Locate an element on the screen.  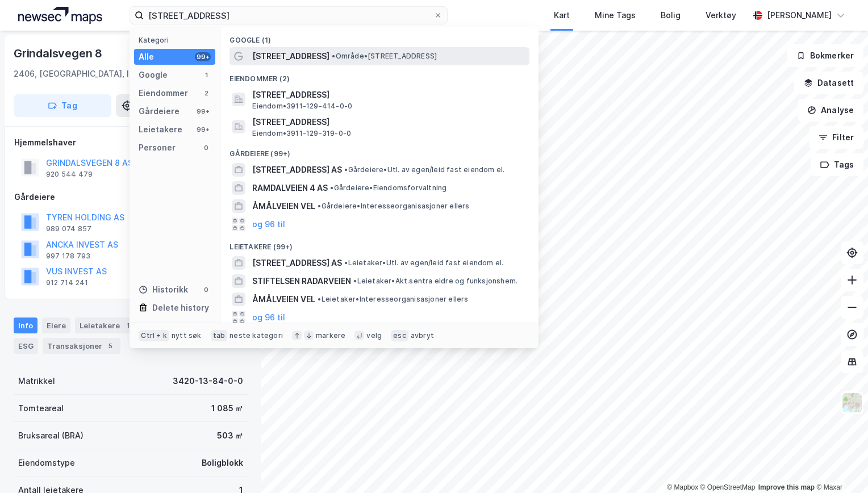
div: Grindalsvegen 8 is located at coordinates (59, 54).